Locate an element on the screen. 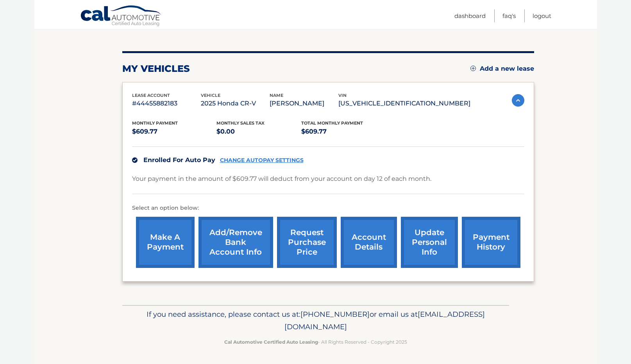 The image size is (631, 364). a: make a payment is located at coordinates (165, 242).